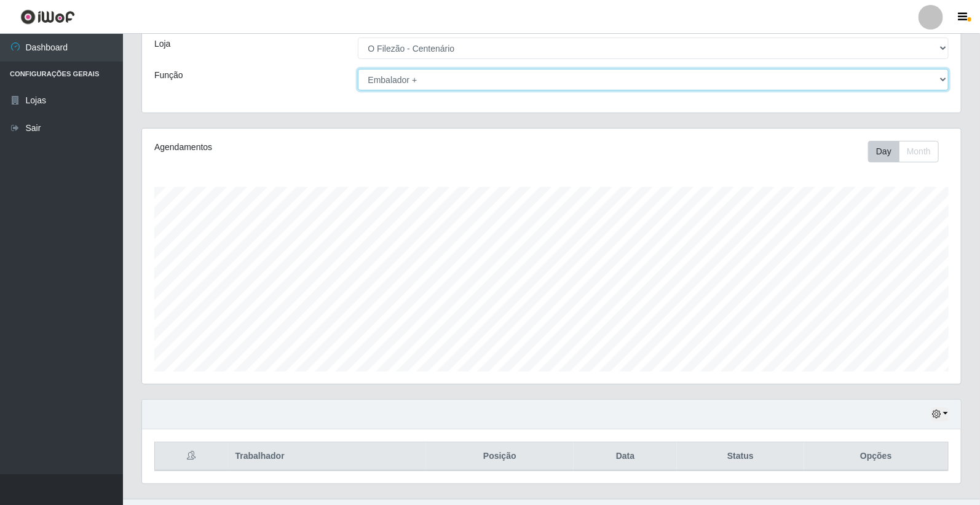 This screenshot has height=505, width=980. I want to click on div: First group, so click(904, 152).